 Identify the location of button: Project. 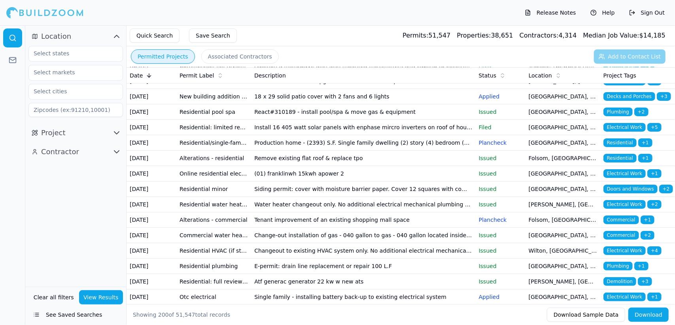
(75, 133).